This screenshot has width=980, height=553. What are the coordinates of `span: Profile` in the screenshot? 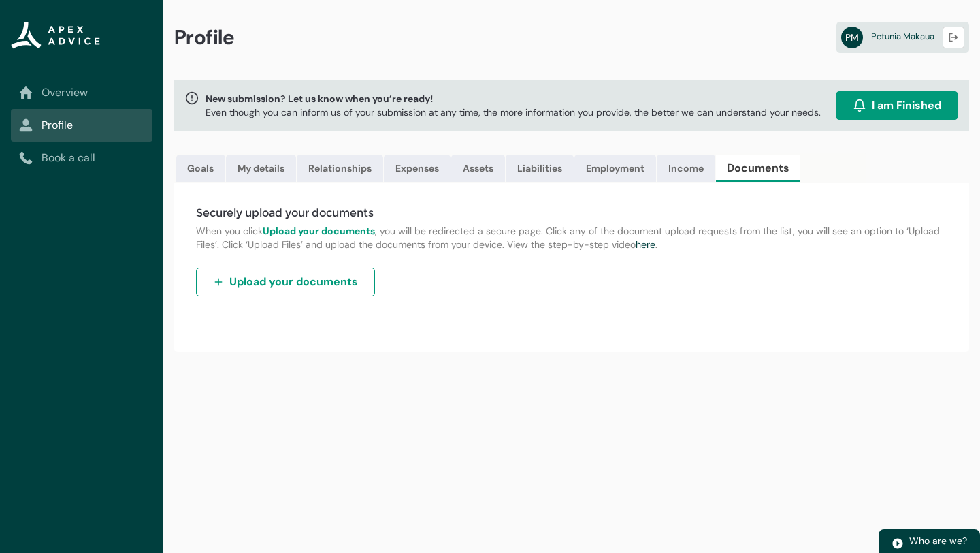 It's located at (204, 38).